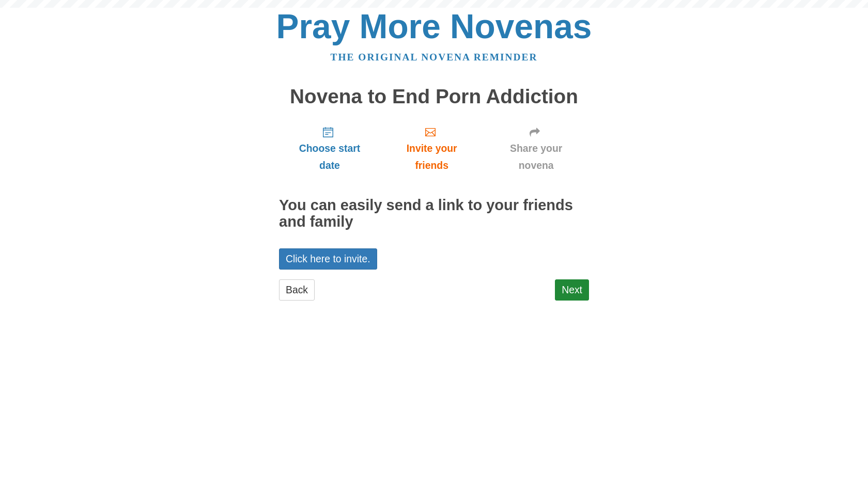 The width and height of the screenshot is (868, 488). Describe the element at coordinates (536, 148) in the screenshot. I see `a: Share your novena` at that location.